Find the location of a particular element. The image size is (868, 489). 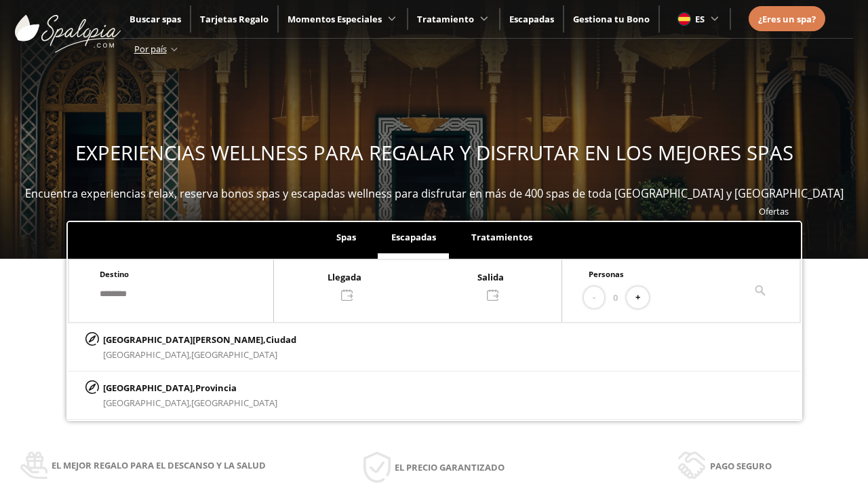

span: Ciudad is located at coordinates (281, 340).